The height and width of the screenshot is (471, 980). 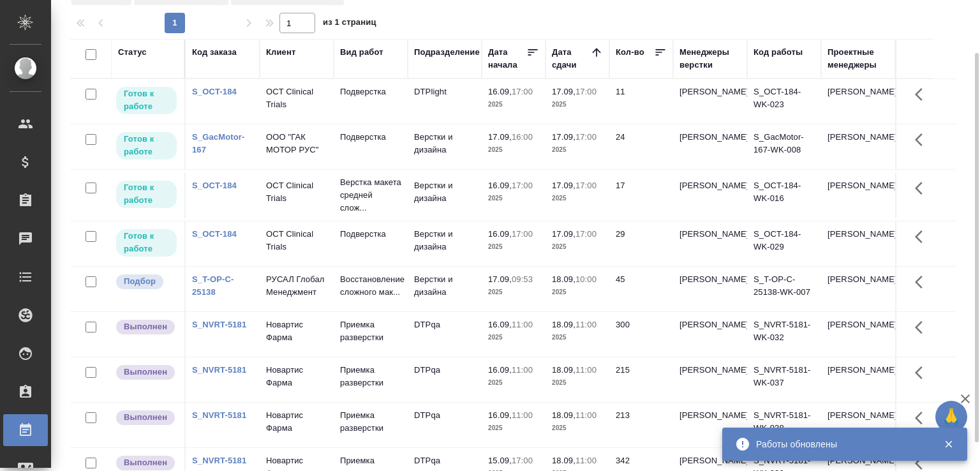 I want to click on td: Верстки и дизайна, so click(x=445, y=289).